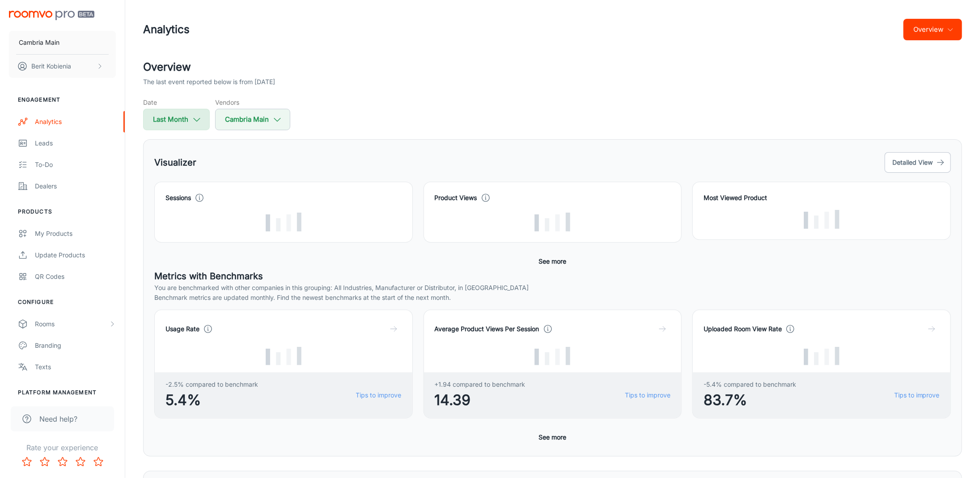 The width and height of the screenshot is (980, 478). What do you see at coordinates (176, 162) in the screenshot?
I see `h5: Visualizer` at bounding box center [176, 162].